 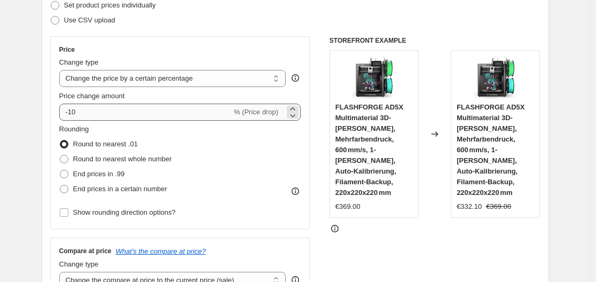 What do you see at coordinates (498, 207) in the screenshot?
I see `strike: €369.00` at bounding box center [498, 207].